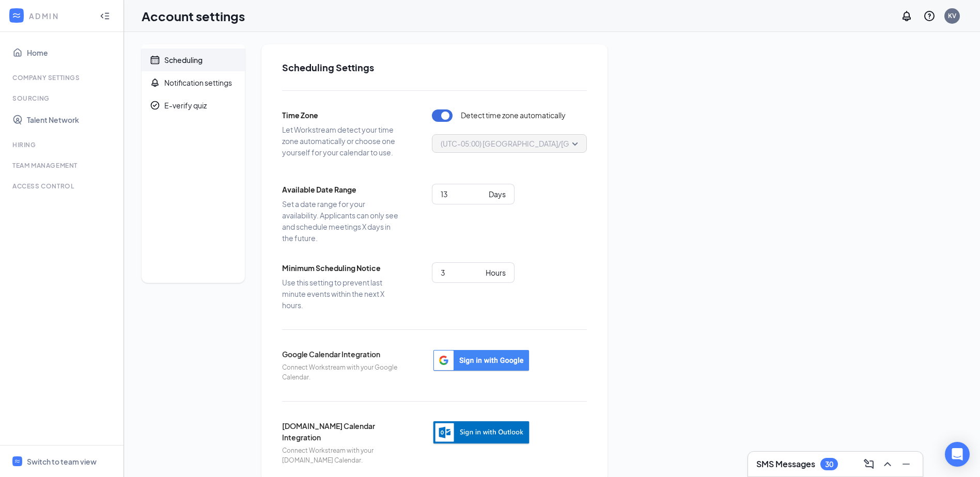 This screenshot has width=980, height=477. I want to click on svg: Calendar, so click(155, 60).